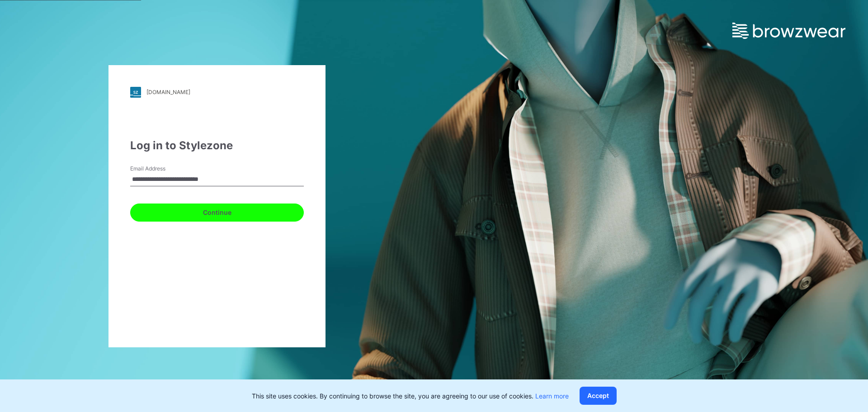 The image size is (868, 412). What do you see at coordinates (217, 212) in the screenshot?
I see `button: Continue` at bounding box center [217, 212].